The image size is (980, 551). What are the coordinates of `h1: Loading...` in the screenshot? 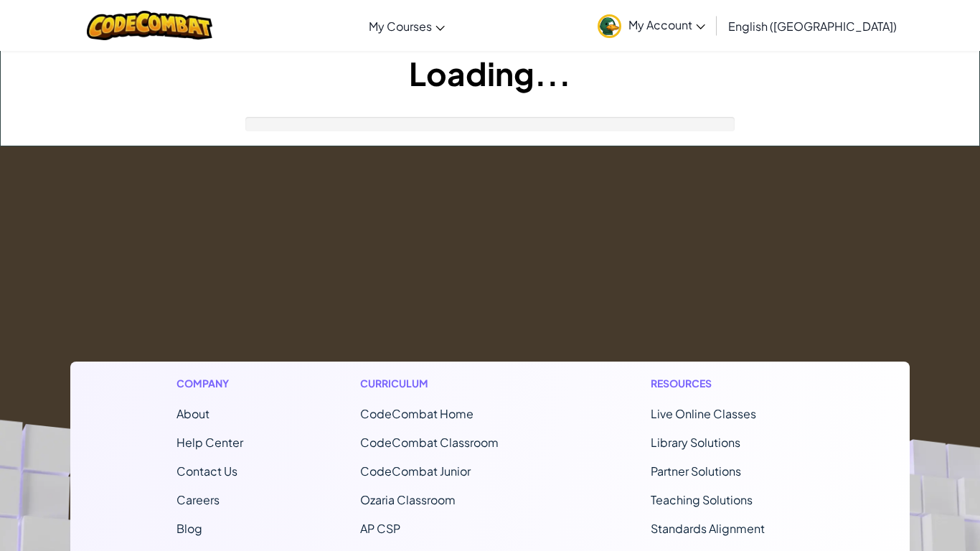 It's located at (490, 73).